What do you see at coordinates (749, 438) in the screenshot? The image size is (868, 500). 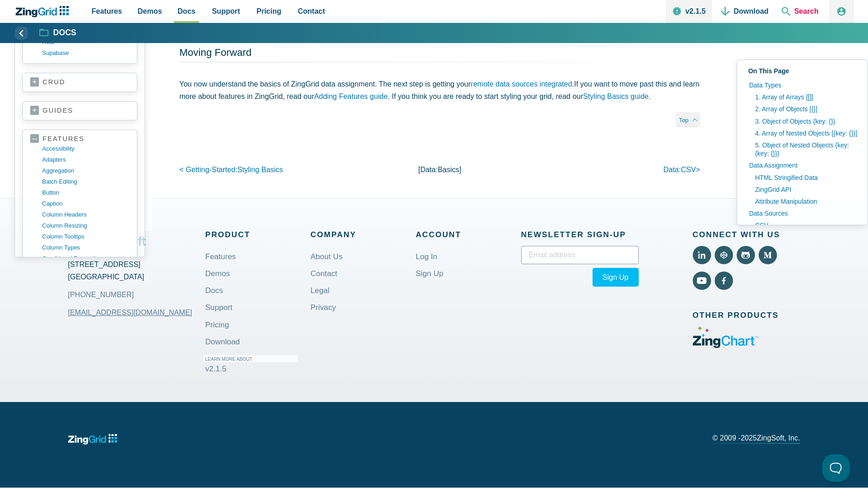 I see `span: 2025` at bounding box center [749, 438].